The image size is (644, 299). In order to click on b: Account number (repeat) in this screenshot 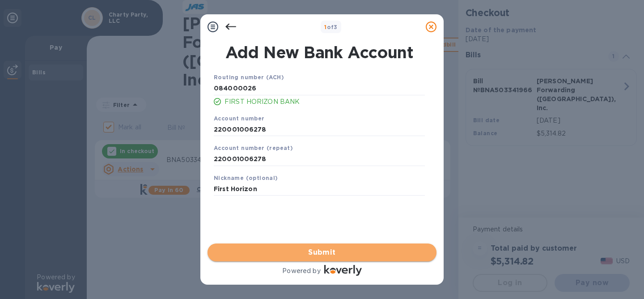, I will do `click(253, 147)`.